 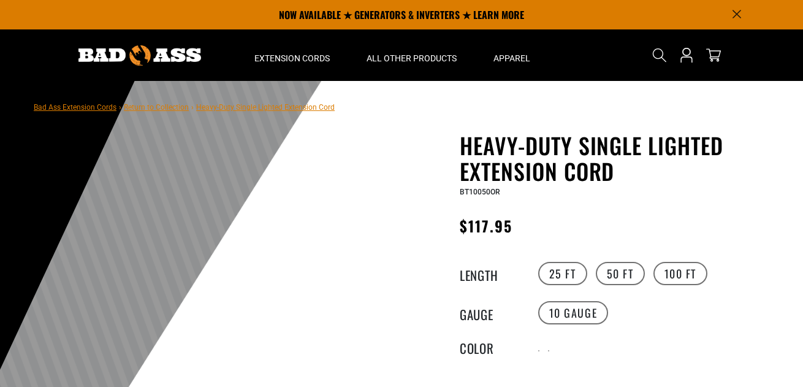 I want to click on legend: Color, so click(x=490, y=346).